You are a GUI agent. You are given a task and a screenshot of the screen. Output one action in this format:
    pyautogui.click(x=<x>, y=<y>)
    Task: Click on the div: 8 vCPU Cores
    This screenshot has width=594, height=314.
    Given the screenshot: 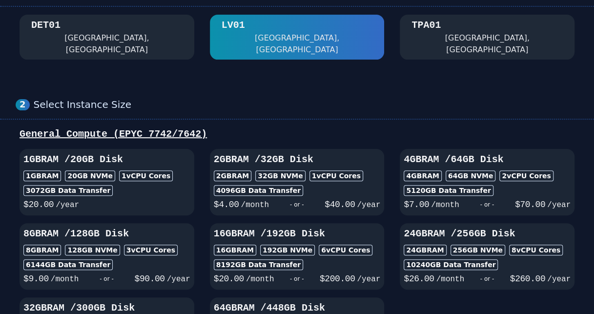 What is the action you would take?
    pyautogui.click(x=536, y=250)
    